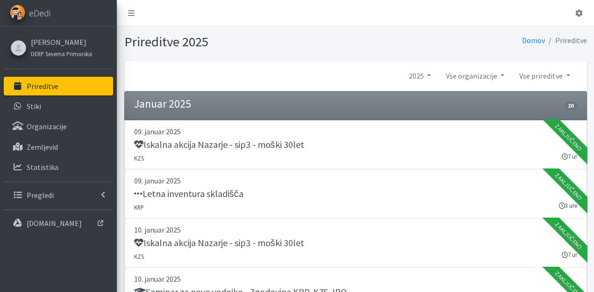 The width and height of the screenshot is (594, 292). What do you see at coordinates (58, 86) in the screenshot?
I see `a: Prireditve` at bounding box center [58, 86].